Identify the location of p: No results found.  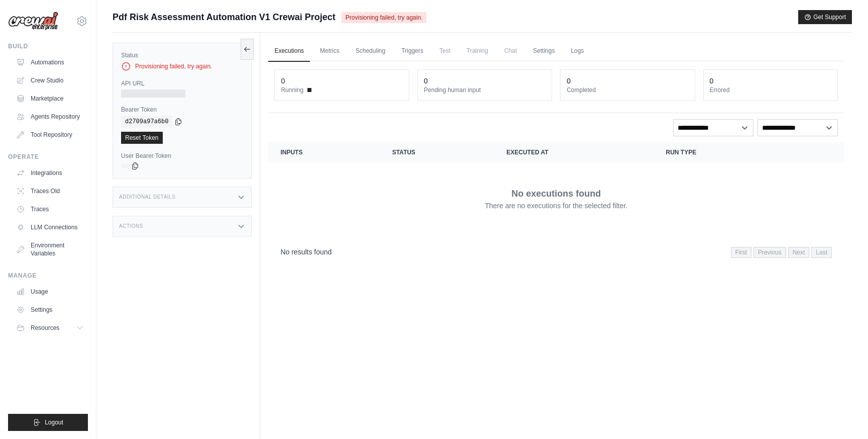
(306, 252).